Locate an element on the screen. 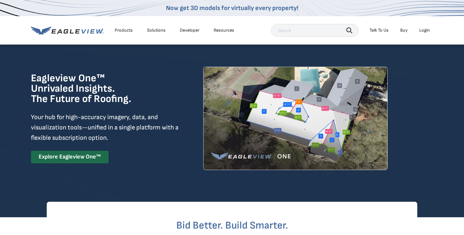 Image resolution: width=464 pixels, height=235 pixels. h1: Eagleview One™ Unrivaled Insights. The Future of Roofing. is located at coordinates (97, 89).